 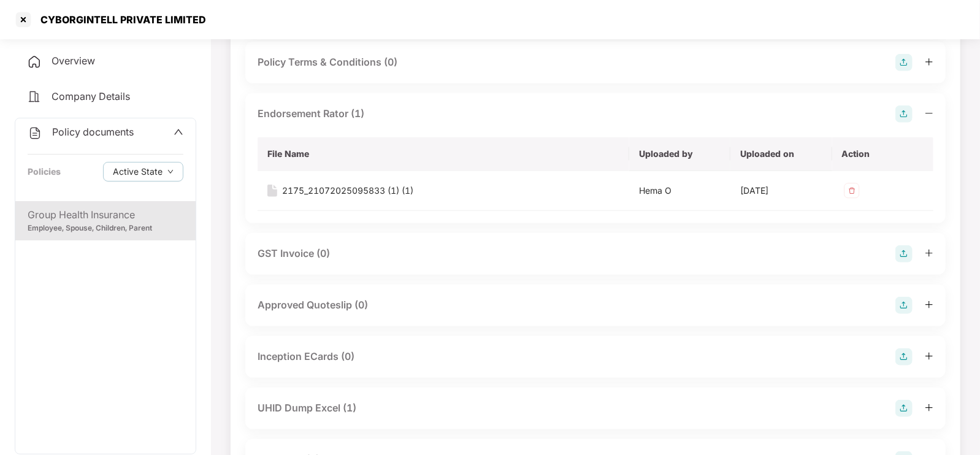 What do you see at coordinates (273, 191) in the screenshot?
I see `img: svg+xml;base64,PHN2ZyB4bWxucz0iaHR0cDovL3d3dy53My5vcmcvMjAwMC9zdmciIHdpZHRoPSIxNiIgaGVpZ2h0PSIyMC...` at bounding box center [273, 191].